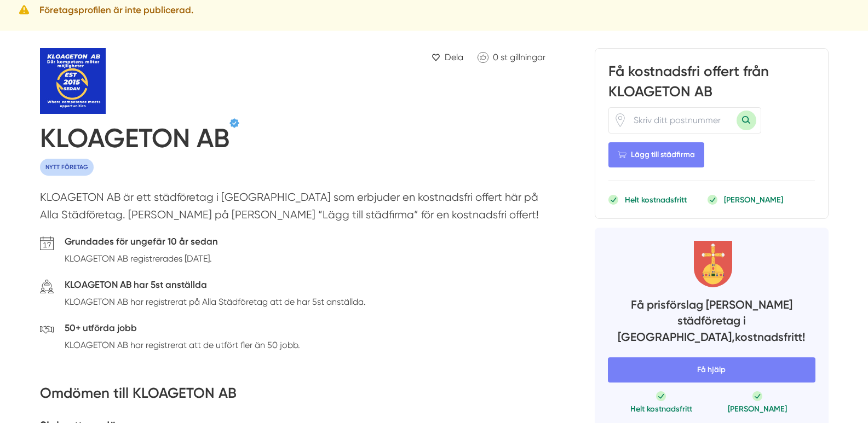  I want to click on span: Klicka för att använda din position., so click(619, 120).